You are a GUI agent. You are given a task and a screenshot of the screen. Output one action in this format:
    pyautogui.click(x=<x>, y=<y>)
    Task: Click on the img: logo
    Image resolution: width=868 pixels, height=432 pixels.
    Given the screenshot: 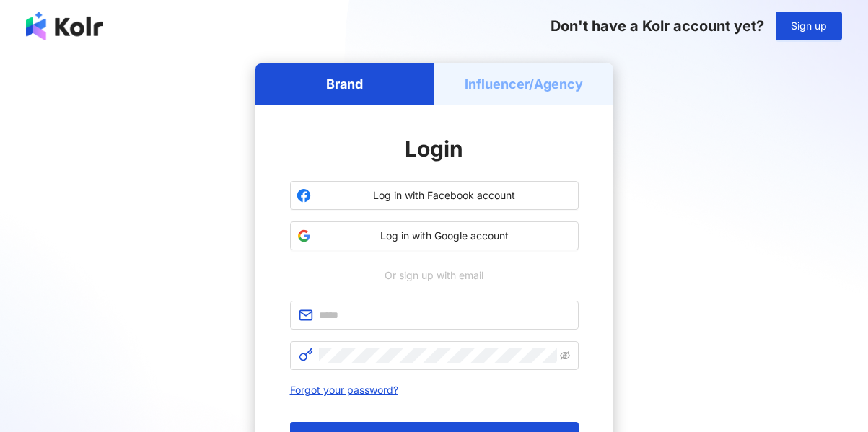 What is the action you would take?
    pyautogui.click(x=64, y=26)
    